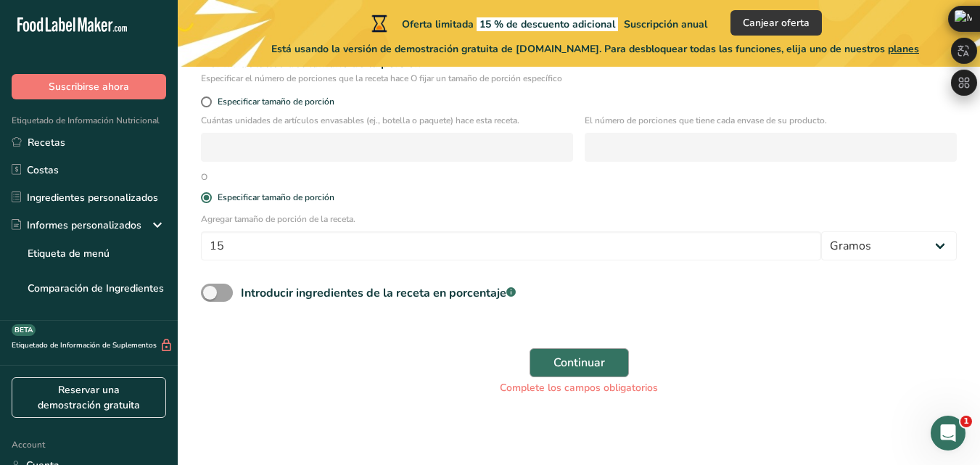 The width and height of the screenshot is (980, 465). Describe the element at coordinates (538, 24) in the screenshot. I see `div: Oferta limitada` at that location.